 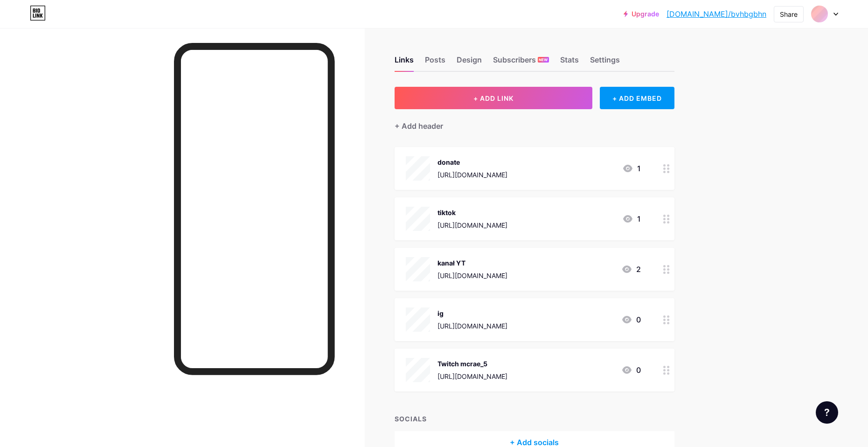 What do you see at coordinates (631, 269) in the screenshot?
I see `div: 2` at bounding box center [631, 269].